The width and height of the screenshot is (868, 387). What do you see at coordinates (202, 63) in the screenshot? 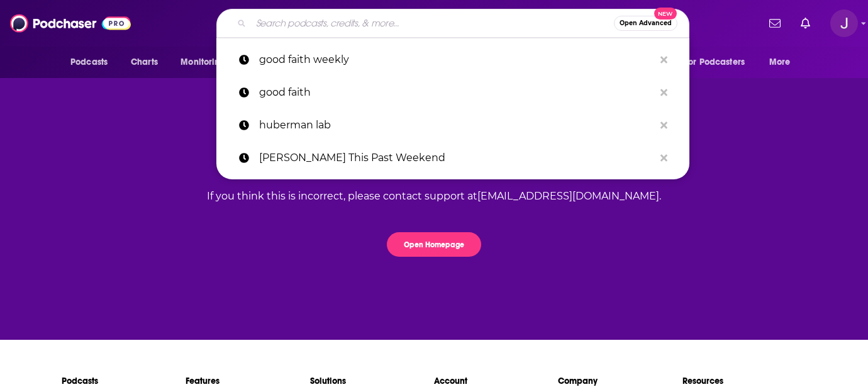
I see `span: Monitoring` at bounding box center [202, 63].